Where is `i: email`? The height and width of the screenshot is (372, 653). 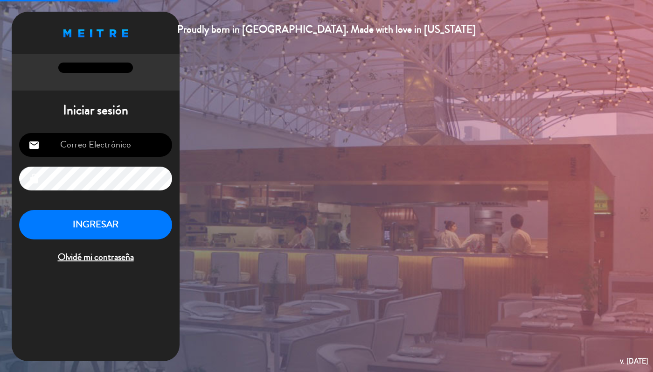 i: email is located at coordinates (34, 145).